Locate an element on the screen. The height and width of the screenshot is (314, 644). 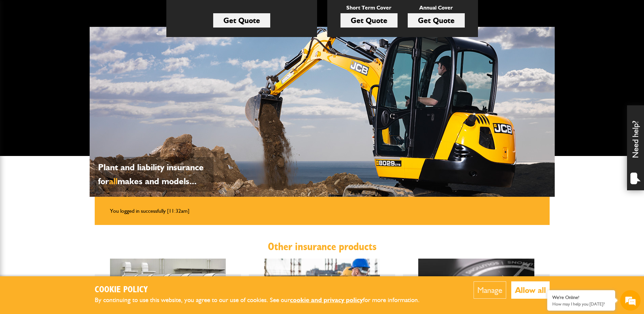
div: Need help? is located at coordinates (636, 148).